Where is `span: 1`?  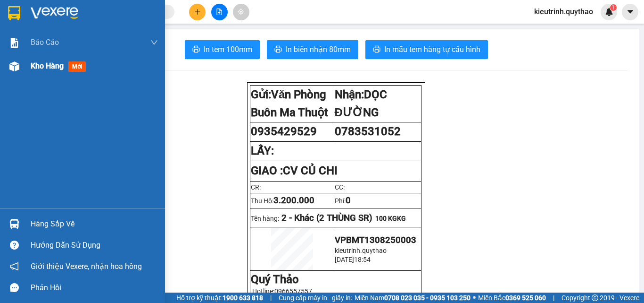 span: 1 is located at coordinates (613, 8).